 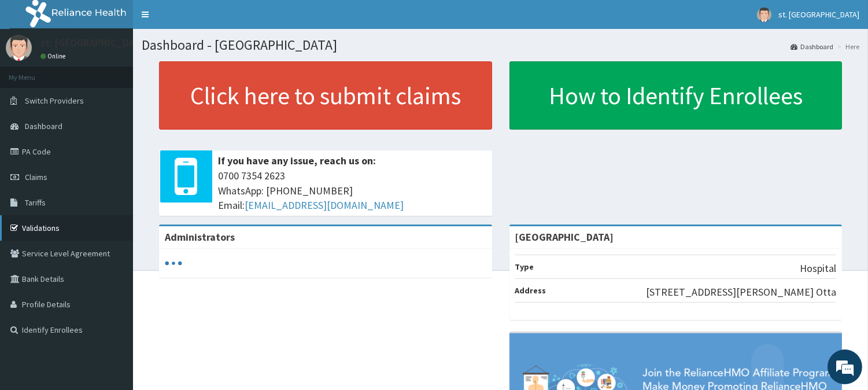 I want to click on a: Dashboard, so click(x=812, y=46).